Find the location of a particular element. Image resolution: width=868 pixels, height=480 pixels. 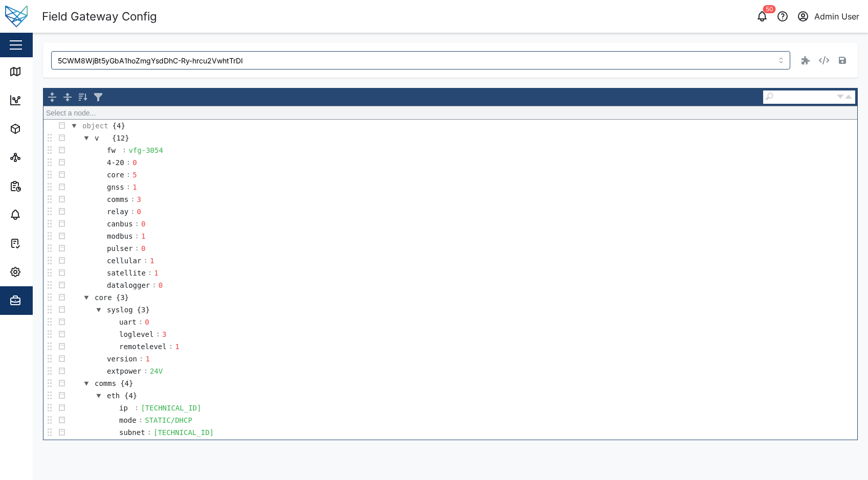

div: satellite is located at coordinates (126, 273).